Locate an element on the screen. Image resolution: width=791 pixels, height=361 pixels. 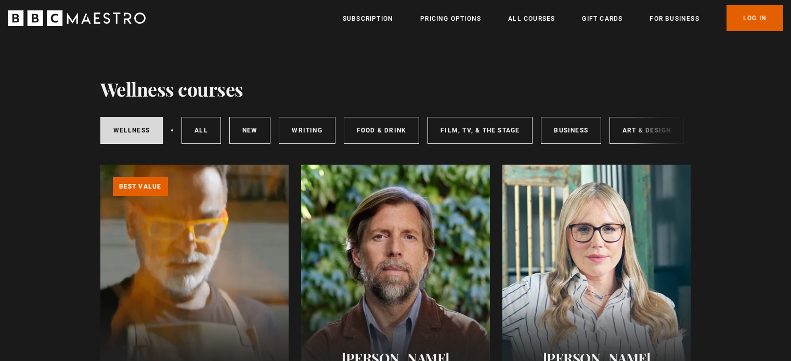
a: BBC Maestro is located at coordinates (76, 18).